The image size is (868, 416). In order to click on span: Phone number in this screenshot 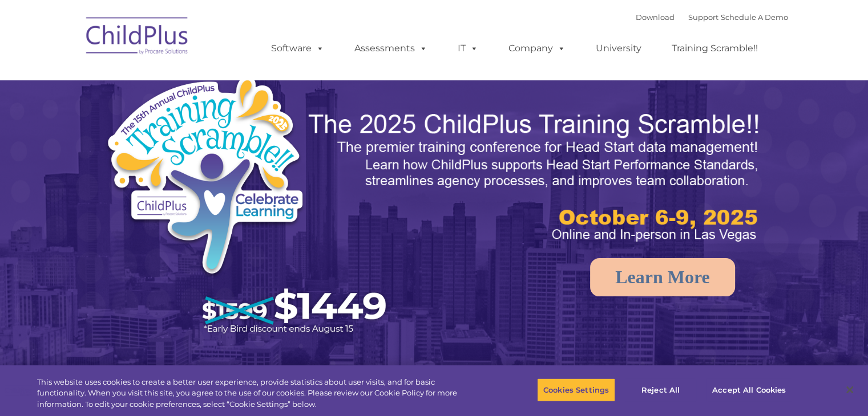, I will do `click(182, 126)`.